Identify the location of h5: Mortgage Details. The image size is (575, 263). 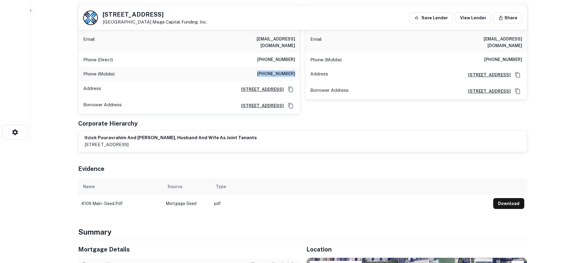
(189, 249).